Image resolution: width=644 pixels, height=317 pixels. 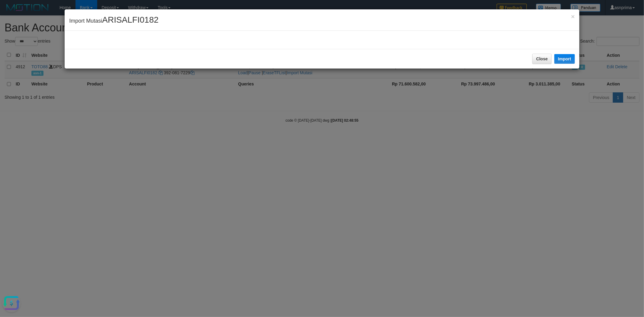 I want to click on span: Import Mutasi, so click(x=114, y=21).